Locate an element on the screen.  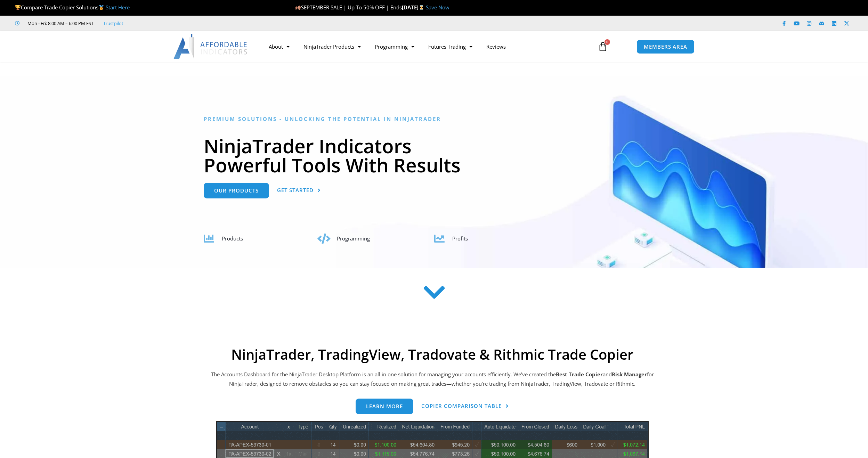
a: Save Now is located at coordinates (438, 7).